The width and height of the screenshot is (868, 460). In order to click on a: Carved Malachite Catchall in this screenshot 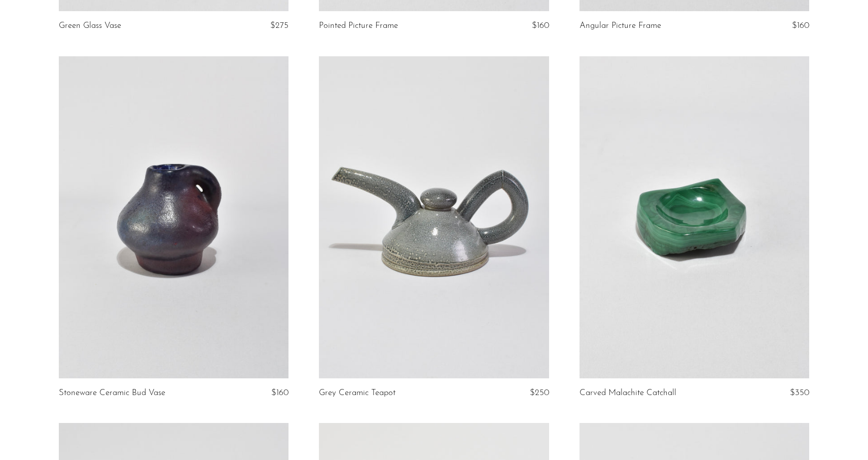, I will do `click(628, 393)`.